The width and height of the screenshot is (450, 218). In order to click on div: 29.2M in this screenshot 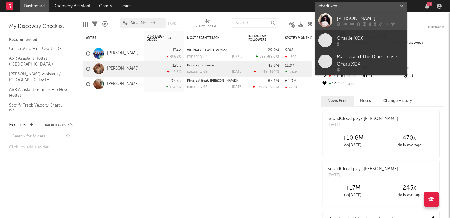, I will do `click(273, 50)`.